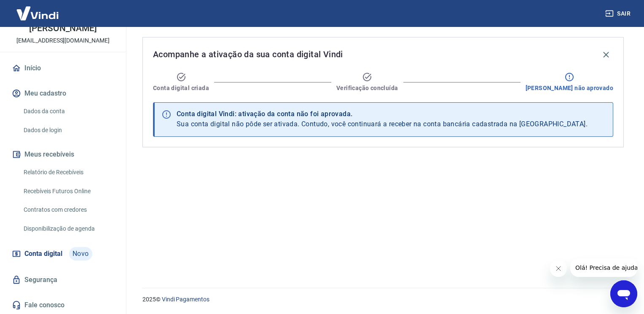 The image size is (644, 314). Describe the element at coordinates (63, 68) in the screenshot. I see `a: Início` at that location.